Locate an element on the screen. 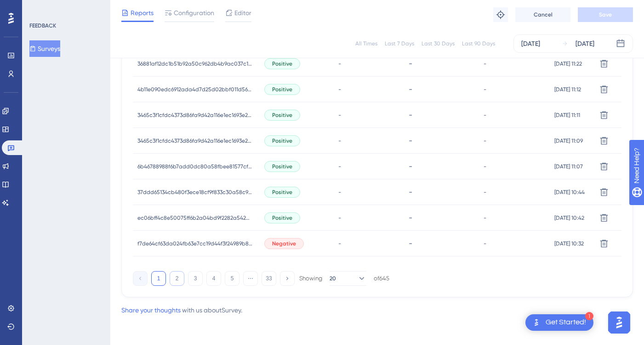 Image resolution: width=644 pixels, height=345 pixels. span: 4b11e090edc6912ada4d7d25d02bbf011d568867c47f5797339bd5b0453e8e2f is located at coordinates (195, 89).